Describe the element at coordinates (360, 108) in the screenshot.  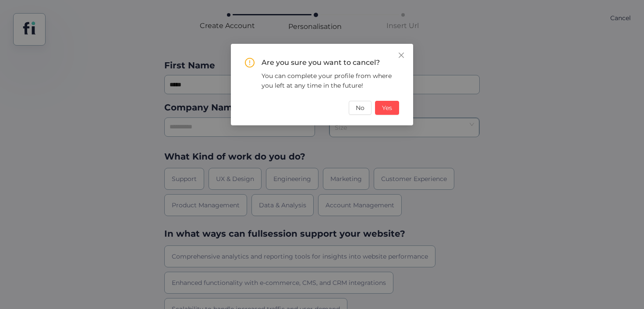
I see `span: No` at that location.